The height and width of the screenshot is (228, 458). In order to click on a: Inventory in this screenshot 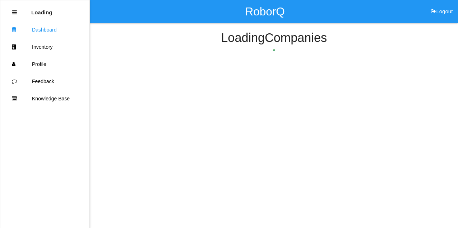, I will do `click(45, 47)`.